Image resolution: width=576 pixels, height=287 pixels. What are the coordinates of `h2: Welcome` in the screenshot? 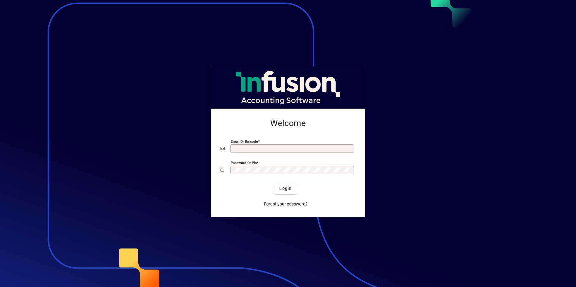 It's located at (288, 124).